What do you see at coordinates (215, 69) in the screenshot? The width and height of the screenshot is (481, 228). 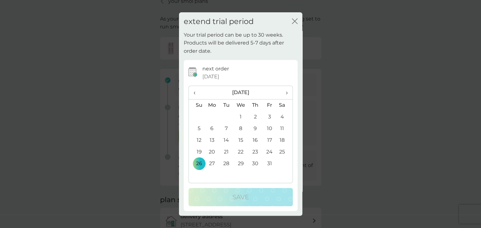 I see `p: next order` at bounding box center [215, 69].